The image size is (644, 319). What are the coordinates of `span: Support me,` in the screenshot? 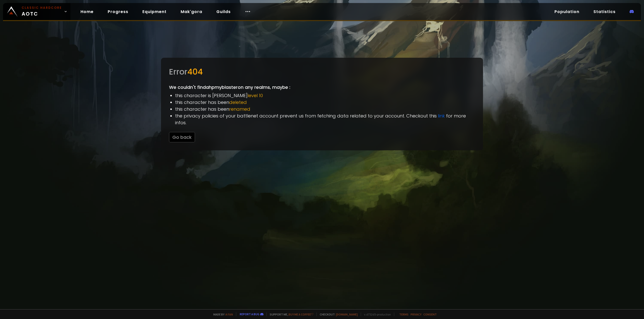 It's located at (290, 315).